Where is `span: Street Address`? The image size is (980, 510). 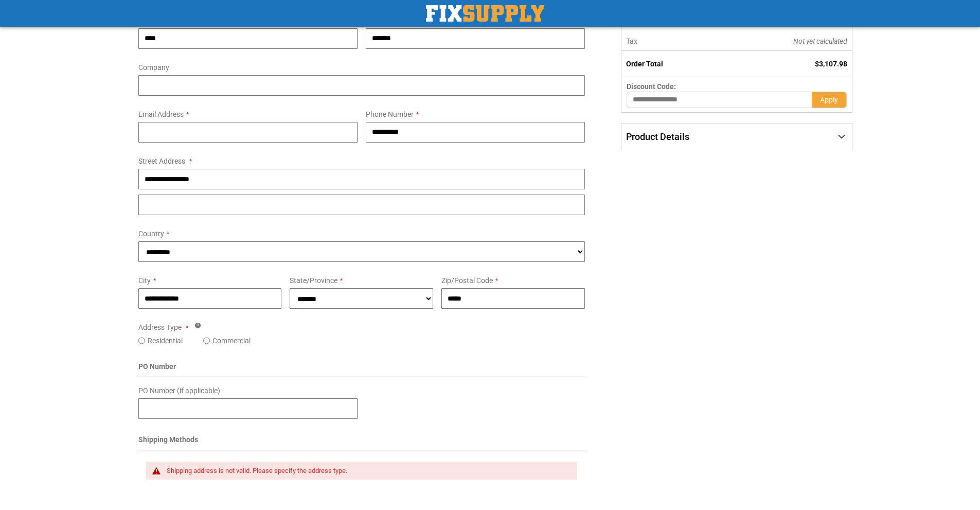
span: Street Address is located at coordinates (161, 161).